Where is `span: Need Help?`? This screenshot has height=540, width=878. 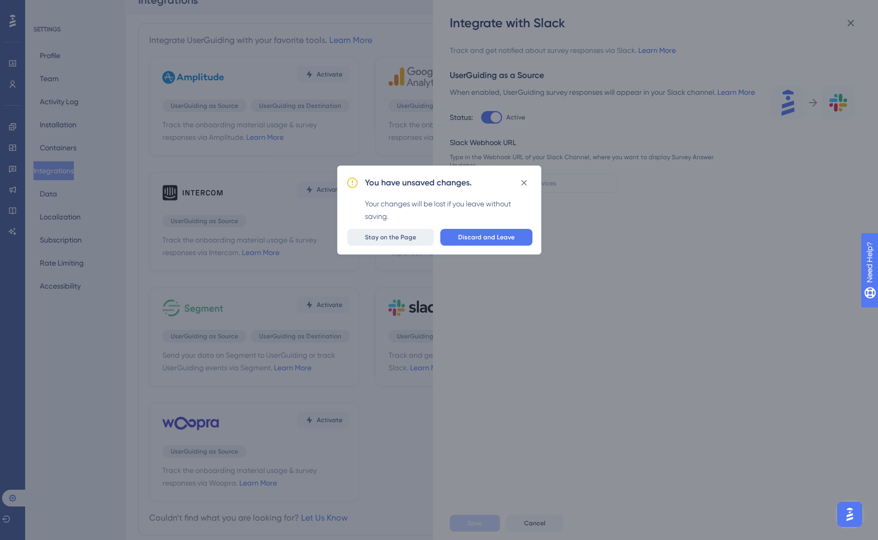
span: Need Help? is located at coordinates (45, 9).